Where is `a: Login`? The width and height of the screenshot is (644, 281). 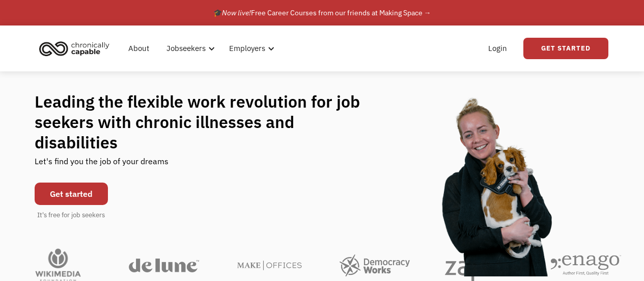 a: Login is located at coordinates (497, 49).